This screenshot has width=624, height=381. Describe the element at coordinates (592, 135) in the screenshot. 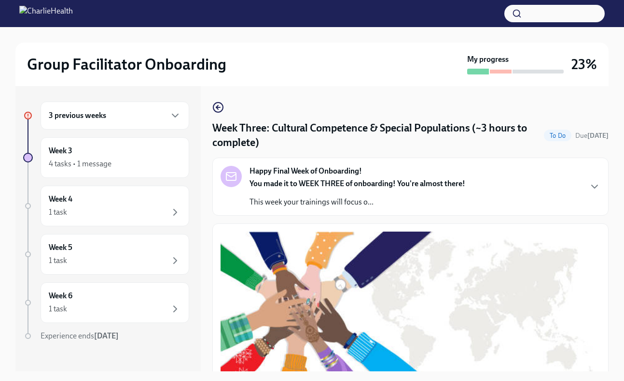

I see `span: Due` at that location.